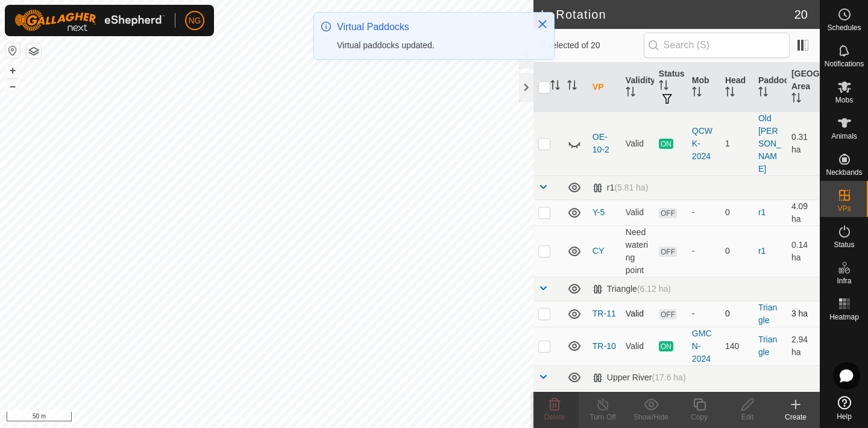 This screenshot has height=428, width=868. I want to click on span: (17.6 ha), so click(669, 378).